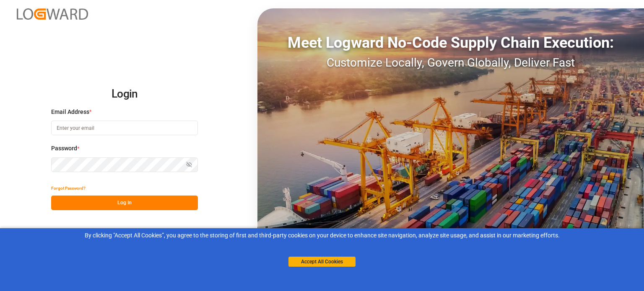 The width and height of the screenshot is (644, 291). Describe the element at coordinates (322, 236) in the screenshot. I see `div: By clicking "Accept All Cookies”, you agree to the storing of first and third-party cookies on yo...` at that location.